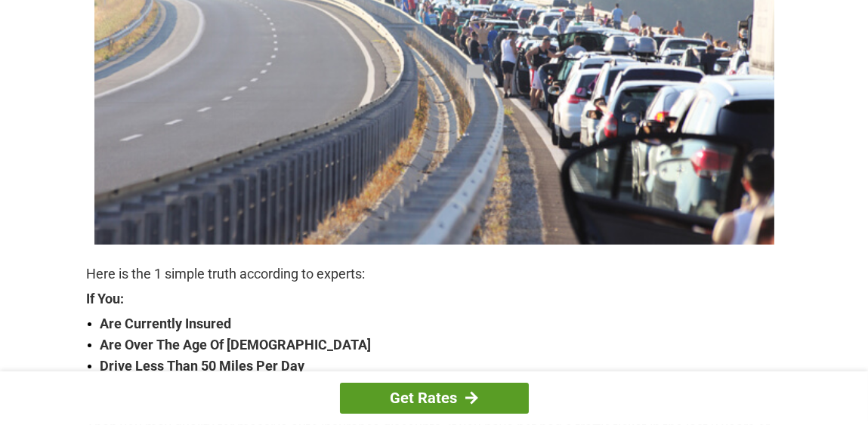 This screenshot has height=425, width=868. Describe the element at coordinates (434, 299) in the screenshot. I see `strong: If You:` at that location.